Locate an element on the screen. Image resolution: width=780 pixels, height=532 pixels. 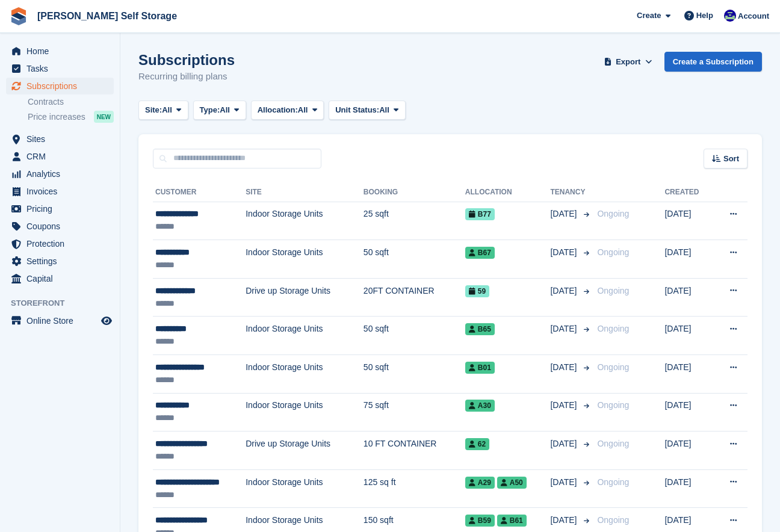
span: B67 is located at coordinates (480, 252).